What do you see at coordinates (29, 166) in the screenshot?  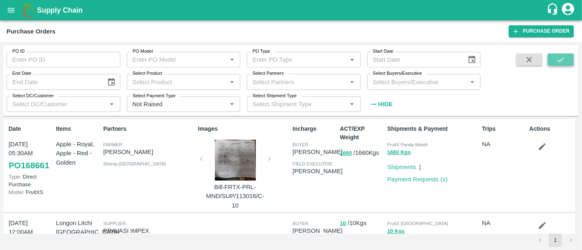 I see `a: PO168661` at bounding box center [29, 166].